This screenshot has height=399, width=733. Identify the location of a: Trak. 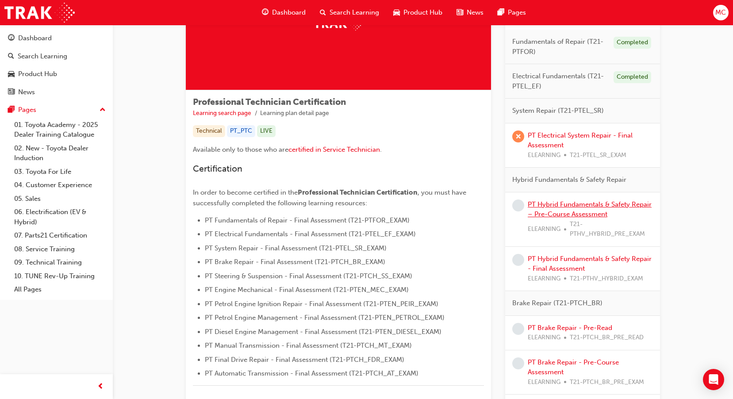
(39, 12).